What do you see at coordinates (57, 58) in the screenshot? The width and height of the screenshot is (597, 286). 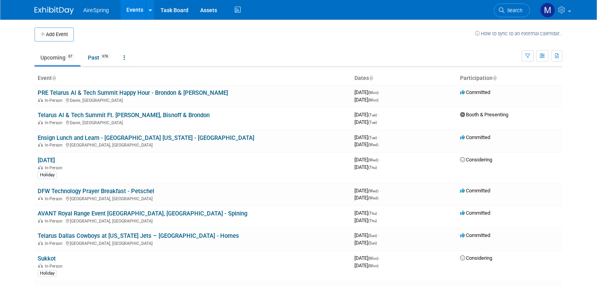 I see `a: Upcoming67` at bounding box center [57, 58].